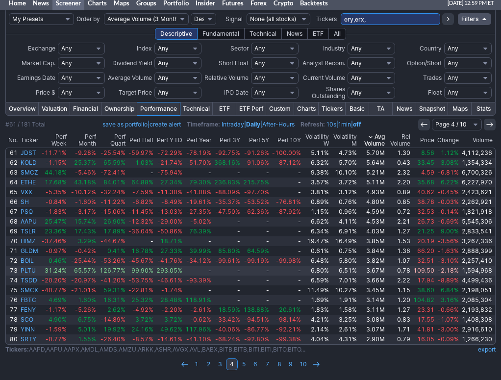 The width and height of the screenshot is (501, 380). I want to click on a: -6.81%, so click(448, 173).